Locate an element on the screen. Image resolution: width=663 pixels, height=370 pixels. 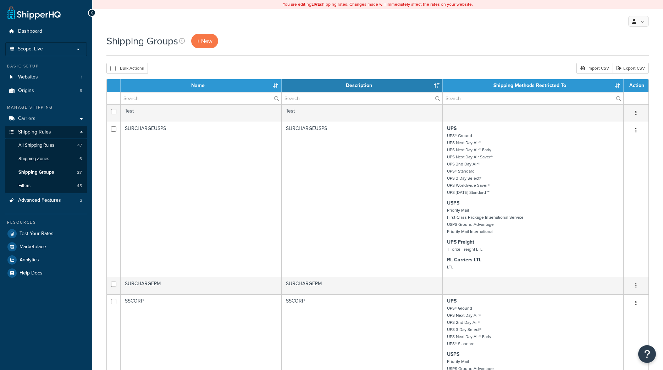
a: Analytics is located at coordinates (46, 260).